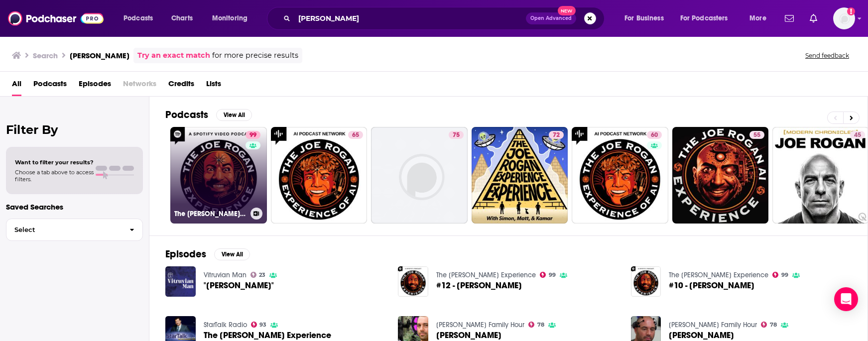  I want to click on span: Want to filter your results?, so click(54, 162).